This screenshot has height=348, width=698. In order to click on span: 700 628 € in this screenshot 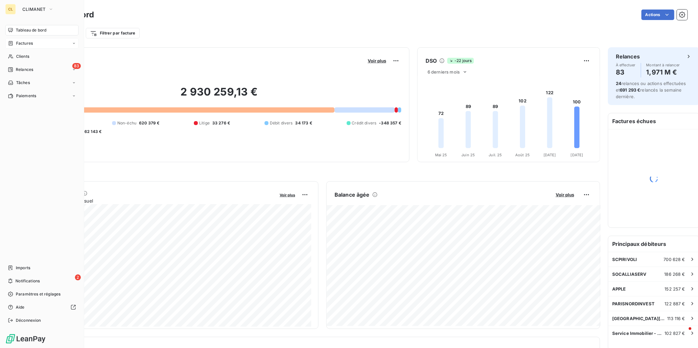, I will do `click(674, 260)`.